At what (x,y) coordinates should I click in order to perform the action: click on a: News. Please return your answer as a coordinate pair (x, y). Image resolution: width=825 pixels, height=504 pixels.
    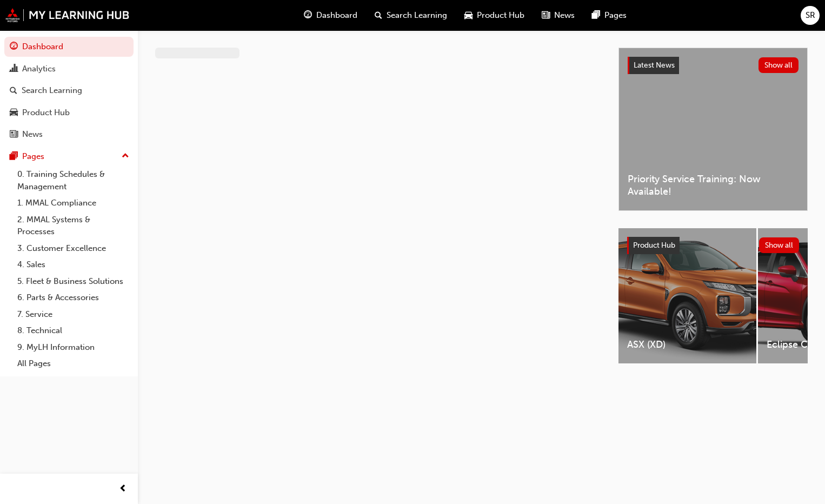
    Looking at the image, I should click on (69, 134).